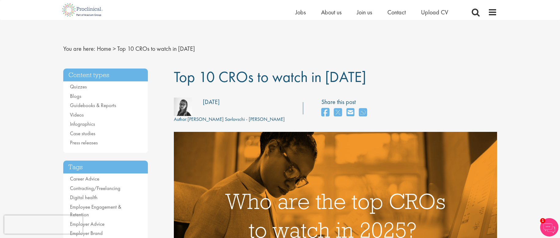 The height and width of the screenshot is (238, 560). What do you see at coordinates (104, 49) in the screenshot?
I see `a: breadcrumb link` at bounding box center [104, 49].